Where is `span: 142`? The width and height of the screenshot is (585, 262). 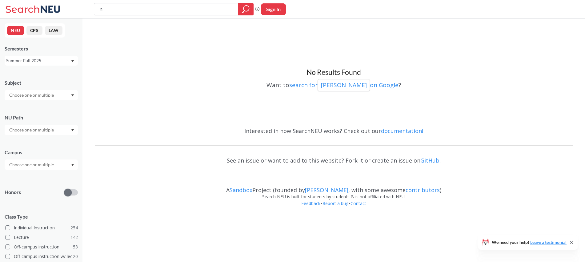
span: 142 is located at coordinates (74, 237).